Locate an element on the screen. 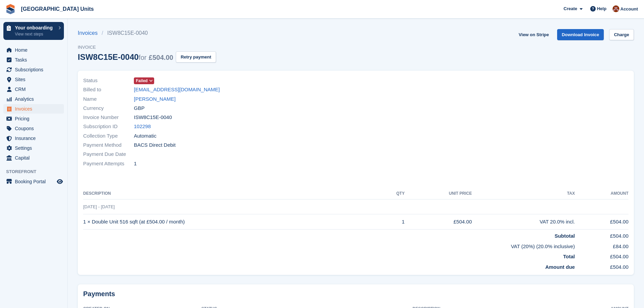 Image resolution: width=644 pixels, height=308 pixels. span: Tasks is located at coordinates (35, 60).